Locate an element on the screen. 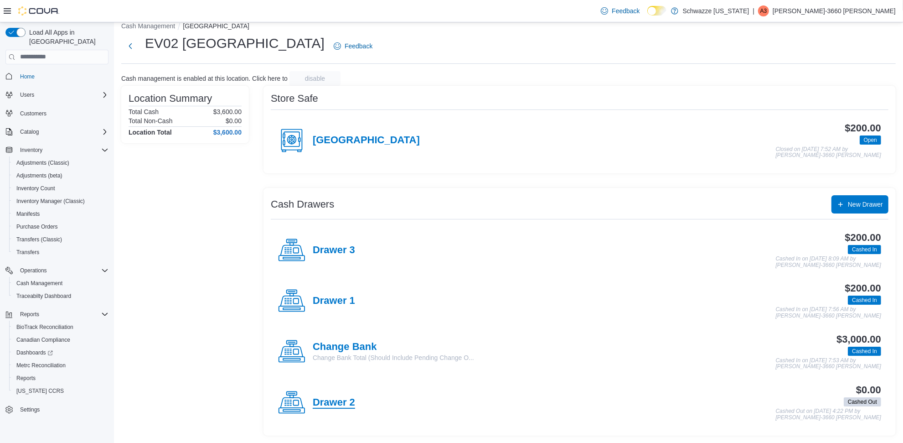  img: Cova is located at coordinates (39, 11).